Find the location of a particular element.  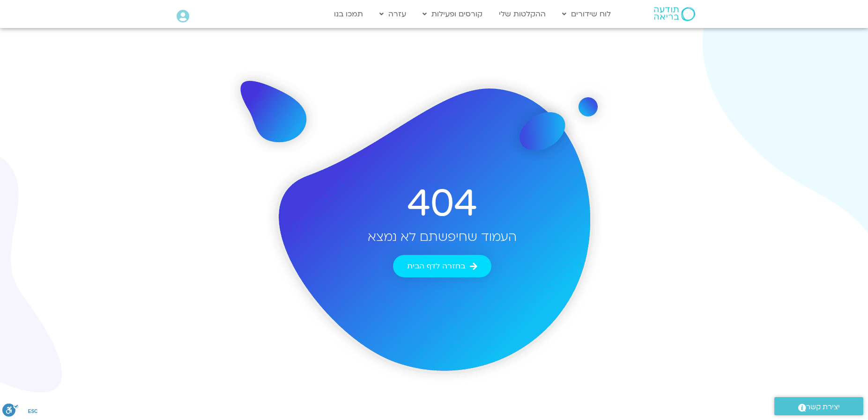

a: ההקלטות שלי is located at coordinates (522, 14).